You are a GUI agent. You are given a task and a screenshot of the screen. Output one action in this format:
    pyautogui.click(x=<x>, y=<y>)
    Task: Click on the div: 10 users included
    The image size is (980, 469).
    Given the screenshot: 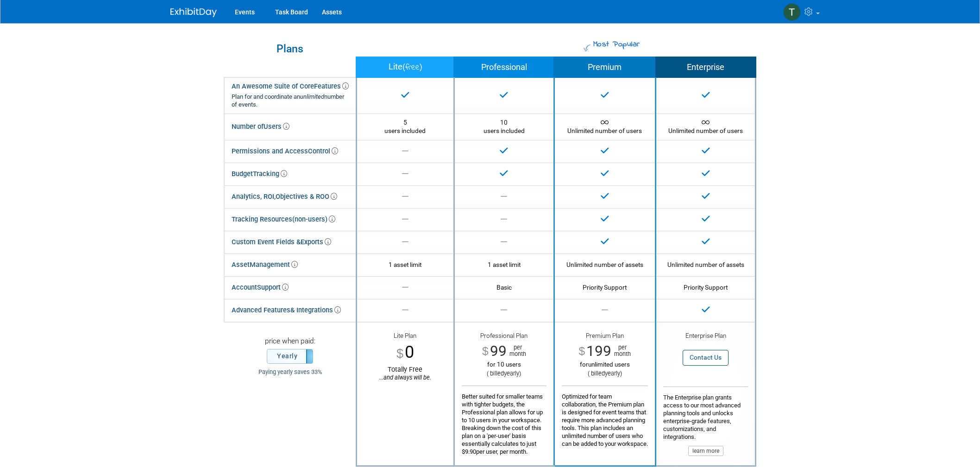 What is the action you would take?
    pyautogui.click(x=504, y=127)
    